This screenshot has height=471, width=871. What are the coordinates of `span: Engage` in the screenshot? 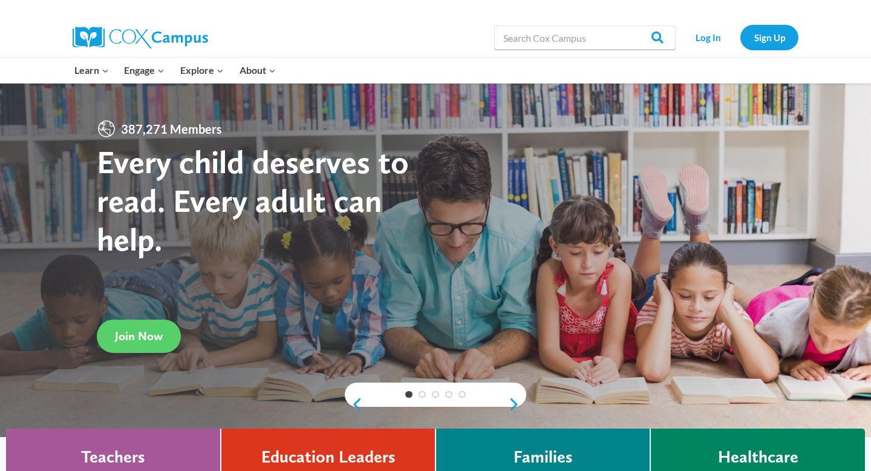 It's located at (144, 70).